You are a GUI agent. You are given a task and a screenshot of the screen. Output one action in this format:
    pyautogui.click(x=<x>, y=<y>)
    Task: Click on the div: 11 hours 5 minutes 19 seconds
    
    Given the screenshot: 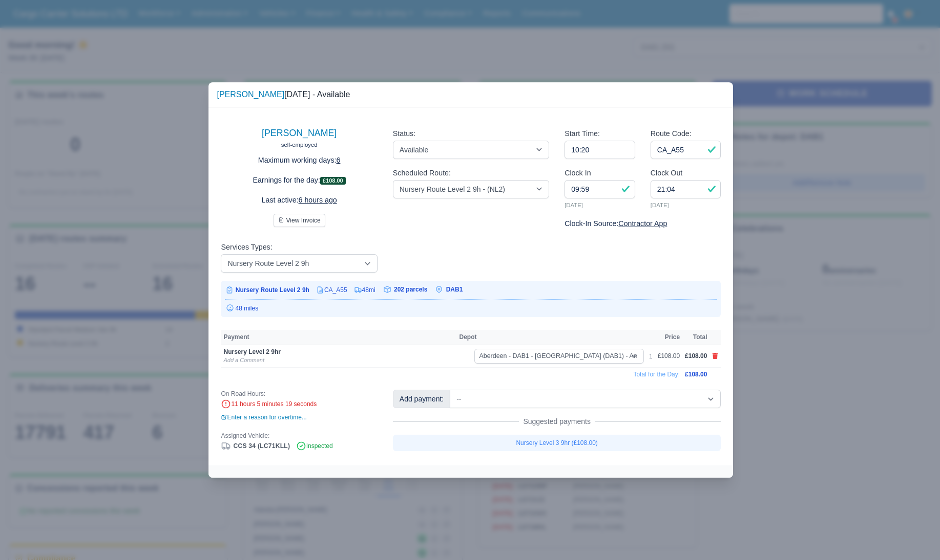 What is the action you would take?
    pyautogui.click(x=299, y=405)
    